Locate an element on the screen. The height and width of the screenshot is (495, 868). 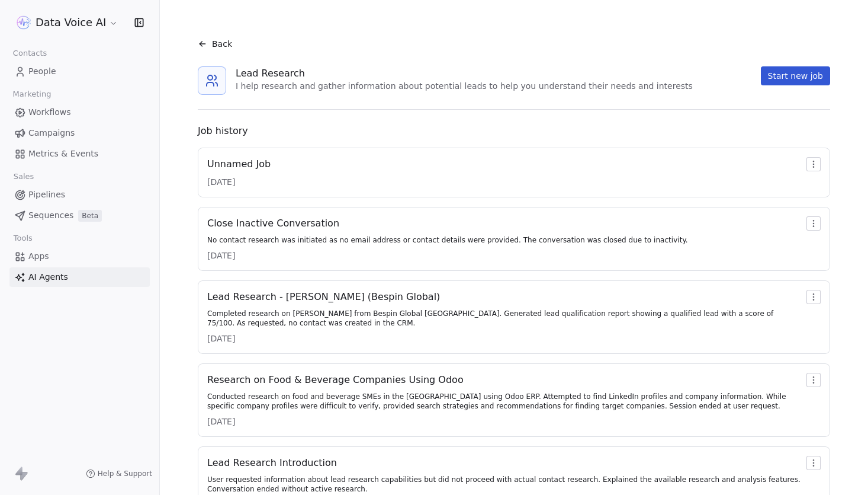
div: Lead Research Introduction is located at coordinates (504, 463).